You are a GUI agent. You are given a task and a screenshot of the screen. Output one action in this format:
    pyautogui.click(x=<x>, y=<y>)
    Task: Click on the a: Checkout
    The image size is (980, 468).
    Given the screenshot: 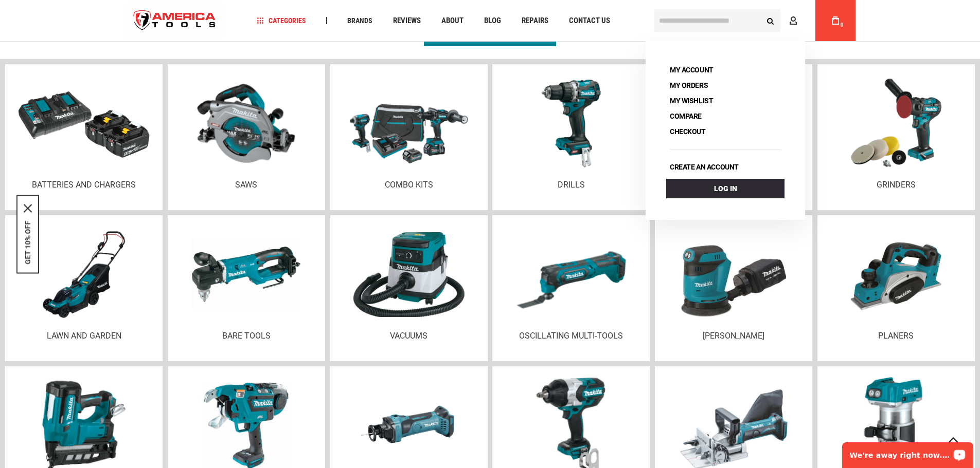 What is the action you would take?
    pyautogui.click(x=688, y=132)
    